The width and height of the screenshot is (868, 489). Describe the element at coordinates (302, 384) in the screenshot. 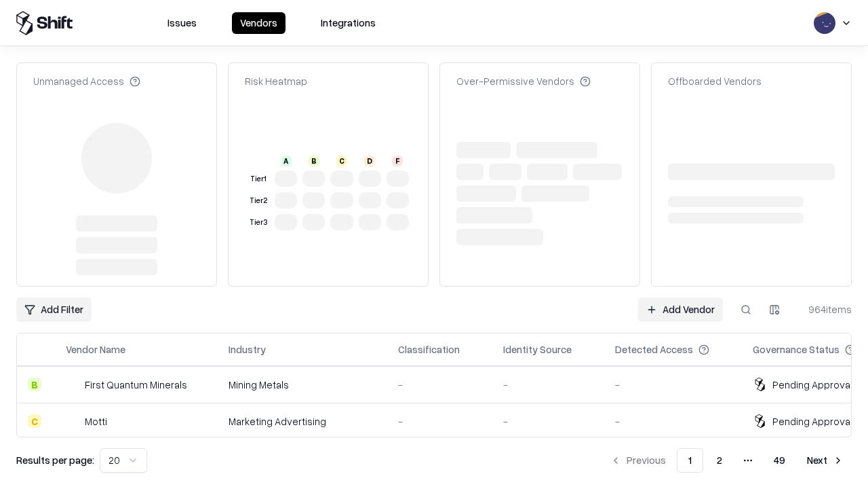

I see `div: Mining Metals` at that location.